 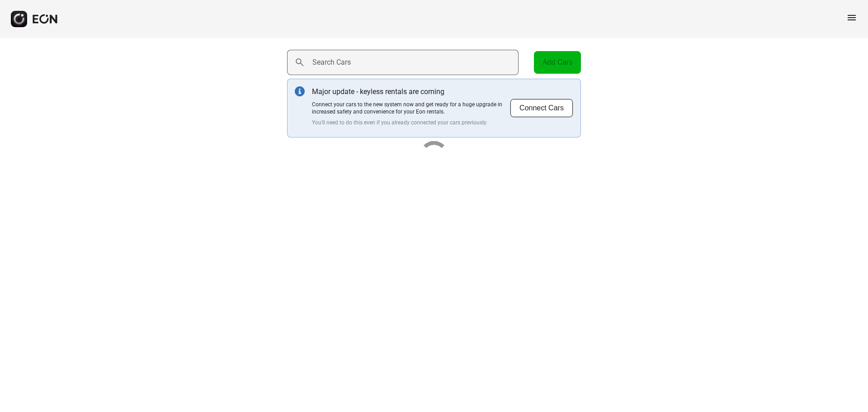 What do you see at coordinates (852, 18) in the screenshot?
I see `span: menu` at bounding box center [852, 18].